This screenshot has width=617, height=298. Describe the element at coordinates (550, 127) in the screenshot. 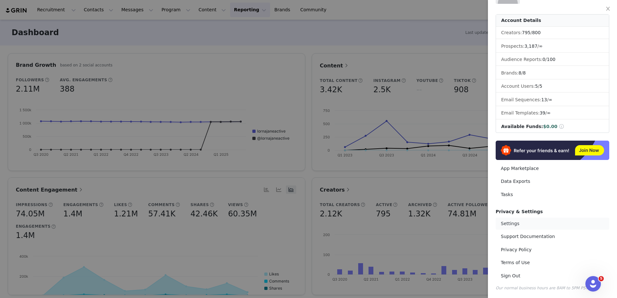

I see `span: $0.00` at that location.